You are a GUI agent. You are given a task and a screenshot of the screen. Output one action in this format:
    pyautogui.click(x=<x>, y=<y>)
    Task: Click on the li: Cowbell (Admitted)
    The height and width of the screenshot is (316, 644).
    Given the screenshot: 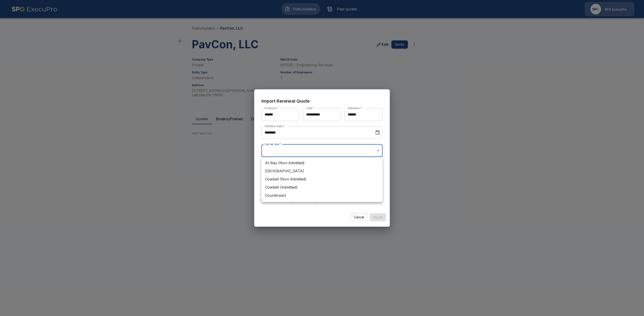 What is the action you would take?
    pyautogui.click(x=322, y=187)
    